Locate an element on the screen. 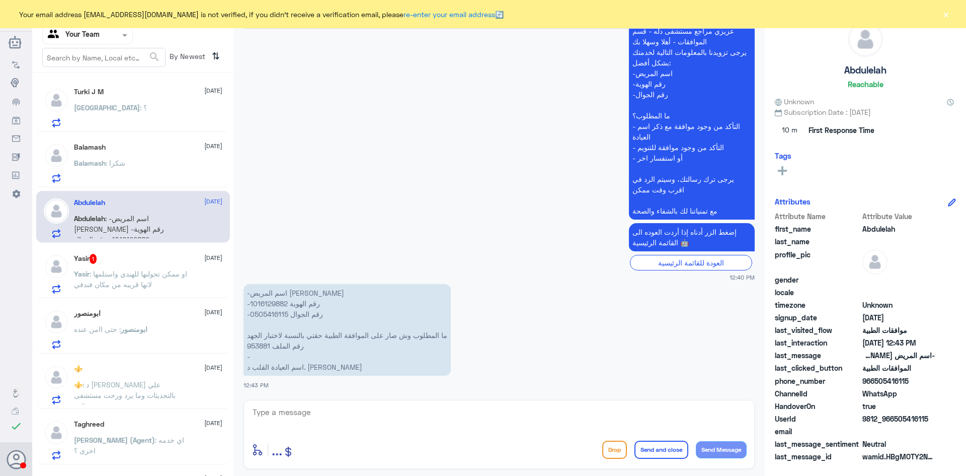 The image size is (966, 476). h6: Reachable is located at coordinates (866, 84).